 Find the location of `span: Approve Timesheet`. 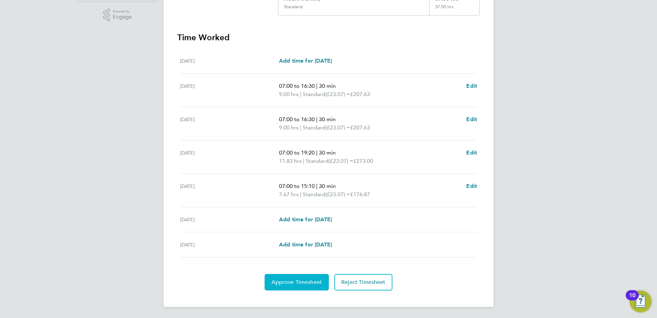

span: Approve Timesheet is located at coordinates (297, 282).